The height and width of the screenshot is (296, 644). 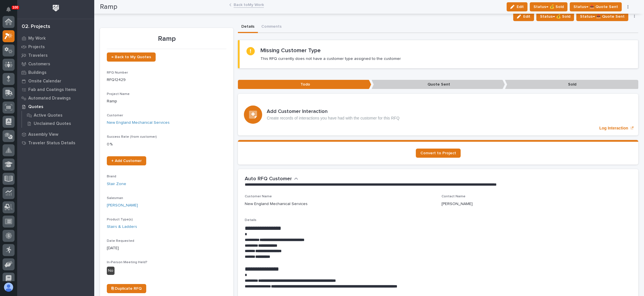 I want to click on span: Salesman, so click(x=115, y=198).